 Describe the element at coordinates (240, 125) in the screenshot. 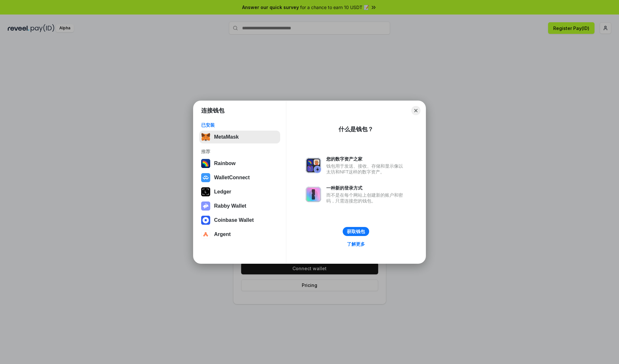

I see `div: 已安装` at that location.